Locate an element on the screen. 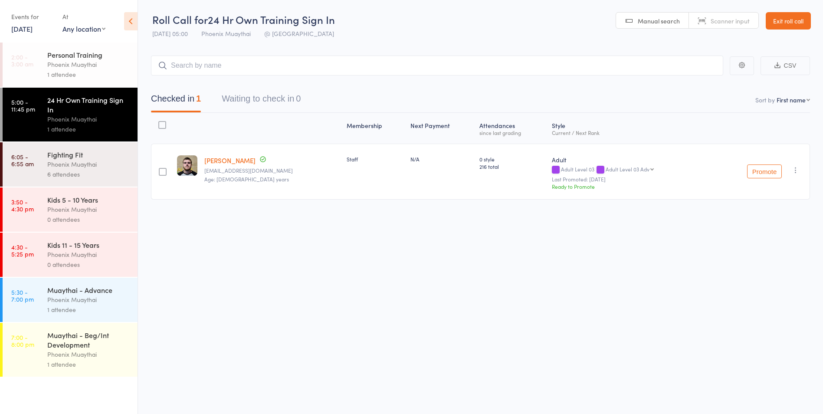  a: 4:30 -5:25 pmKids 11 - 15 YearsPhoenix Muaythai0 attendees is located at coordinates (70, 255).